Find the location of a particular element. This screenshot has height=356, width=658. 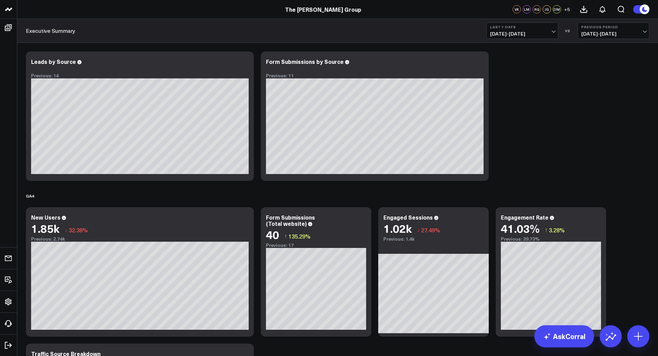

a: Executive Summary is located at coordinates (50, 31).